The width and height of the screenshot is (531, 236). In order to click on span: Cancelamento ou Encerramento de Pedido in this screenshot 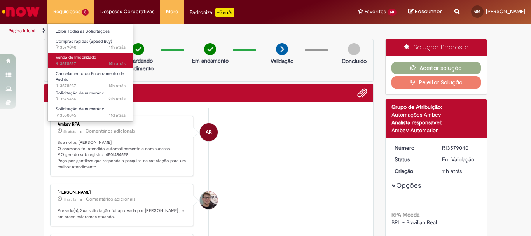, I will do `click(90, 77)`.